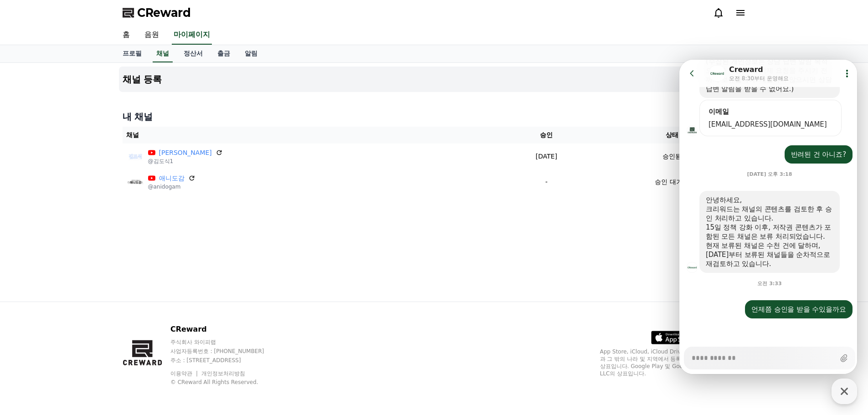 This screenshot has width=868, height=415. I want to click on div: 15일 정책 강화 이후, 저작권 콘텐츠가 포함된 모든 채널은 보류 처리되었습니다., so click(90, 172).